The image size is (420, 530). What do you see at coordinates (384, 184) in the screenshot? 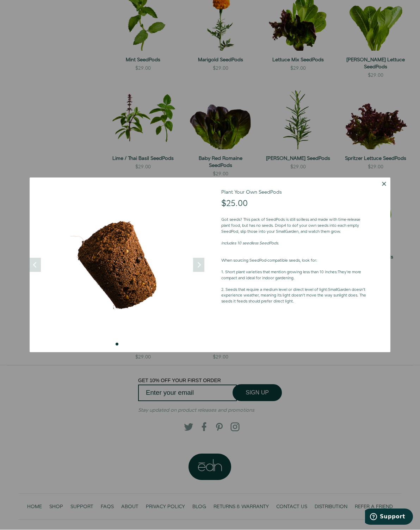
I see `button: Dismiss` at bounding box center [384, 184].